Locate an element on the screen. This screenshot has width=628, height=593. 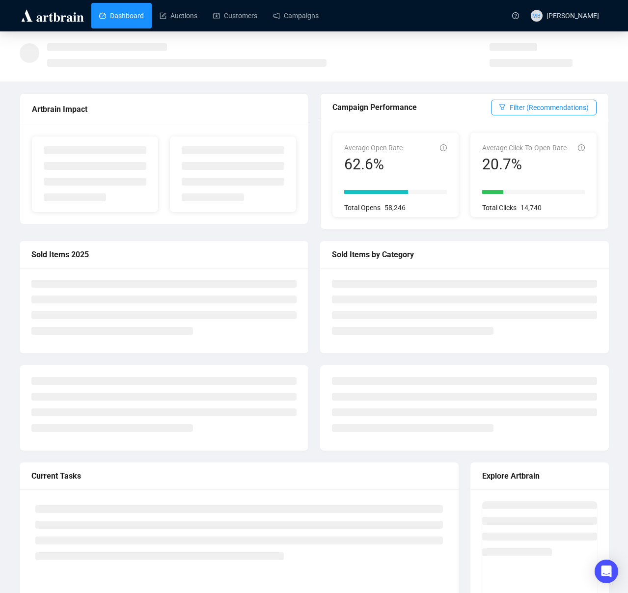
div: 20.7% is located at coordinates (524, 164).